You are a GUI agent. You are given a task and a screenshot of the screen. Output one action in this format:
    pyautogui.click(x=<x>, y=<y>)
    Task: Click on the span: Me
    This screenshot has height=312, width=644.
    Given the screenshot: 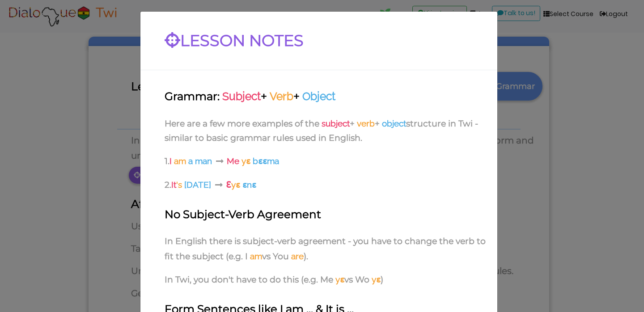 What is the action you would take?
    pyautogui.click(x=233, y=161)
    